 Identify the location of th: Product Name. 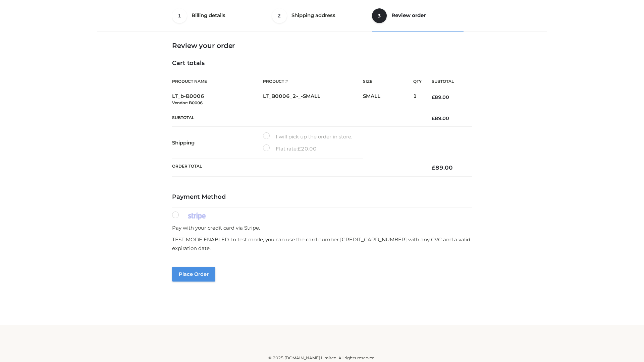
(218, 82).